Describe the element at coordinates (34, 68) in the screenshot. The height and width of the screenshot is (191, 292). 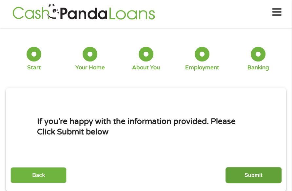
I see `div: Start` at that location.